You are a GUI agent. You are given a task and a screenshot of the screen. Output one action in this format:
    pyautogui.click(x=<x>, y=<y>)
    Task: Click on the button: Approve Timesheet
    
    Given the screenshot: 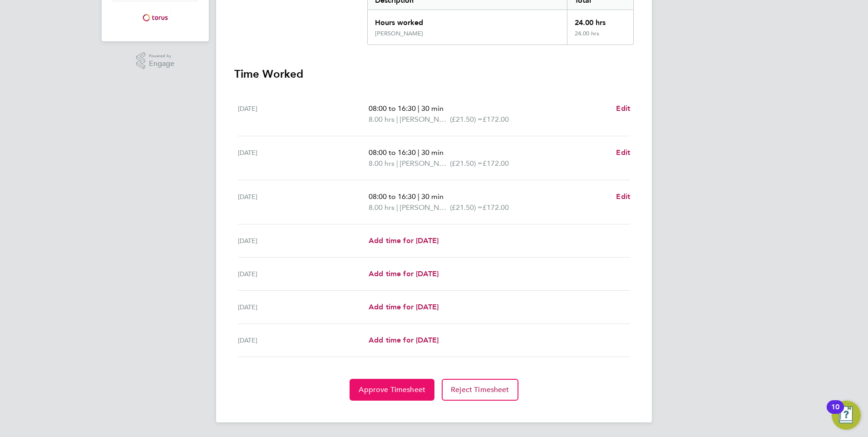 What is the action you would take?
    pyautogui.click(x=392, y=389)
    